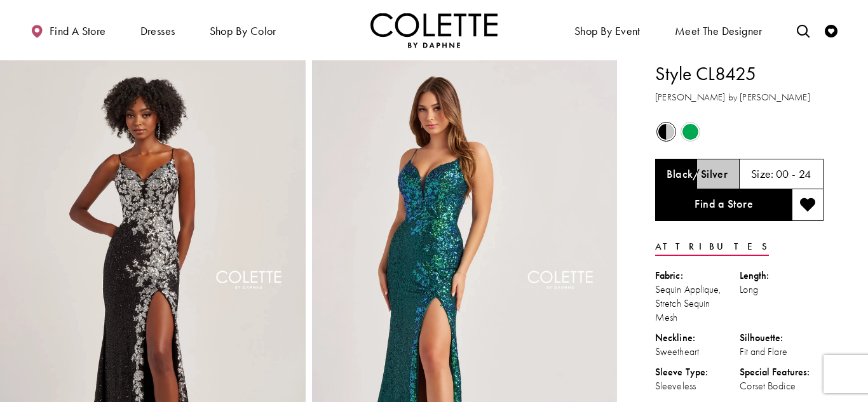 This screenshot has height=402, width=868. What do you see at coordinates (739, 132) in the screenshot?
I see `div: Product color controls state depends on size chosen` at bounding box center [739, 132].